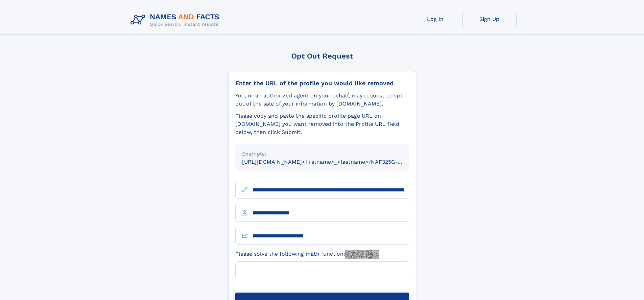 This screenshot has height=300, width=644. I want to click on div: Enter the URL of the profile you would like removed, so click(322, 83).